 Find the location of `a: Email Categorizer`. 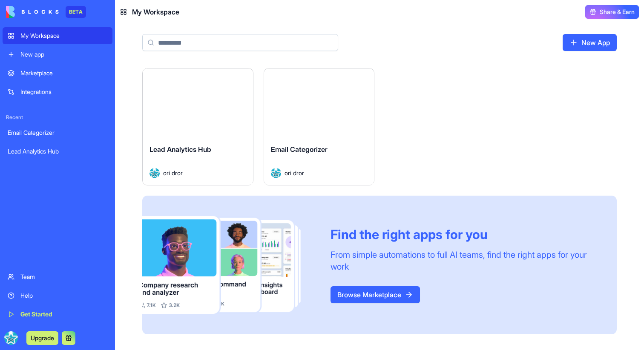

a: Email Categorizer is located at coordinates (58, 133).